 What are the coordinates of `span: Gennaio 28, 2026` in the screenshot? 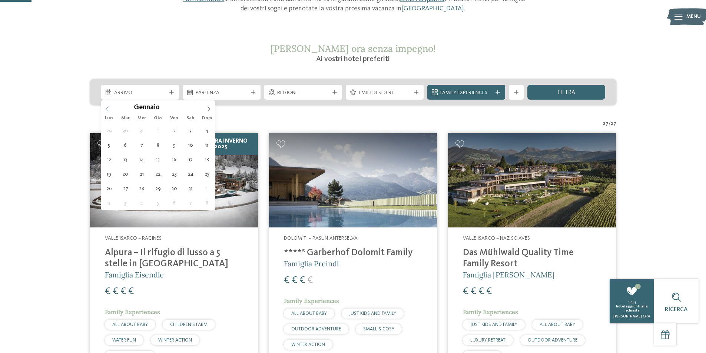 It's located at (142, 188).